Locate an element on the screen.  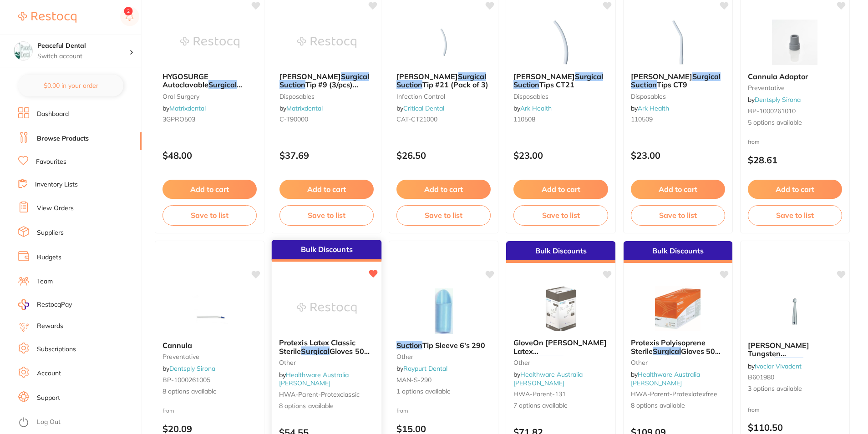
img: HYGOSURGE Autoclavable Surgical Suction Tips (25) is located at coordinates (210, 42).